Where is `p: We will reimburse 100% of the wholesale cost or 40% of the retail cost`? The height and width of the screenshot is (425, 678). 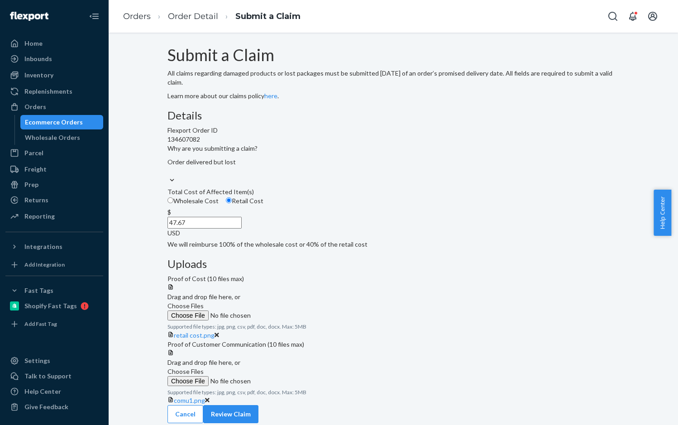 p: We will reimburse 100% of the wholesale cost or 40% of the retail cost is located at coordinates (393, 245).